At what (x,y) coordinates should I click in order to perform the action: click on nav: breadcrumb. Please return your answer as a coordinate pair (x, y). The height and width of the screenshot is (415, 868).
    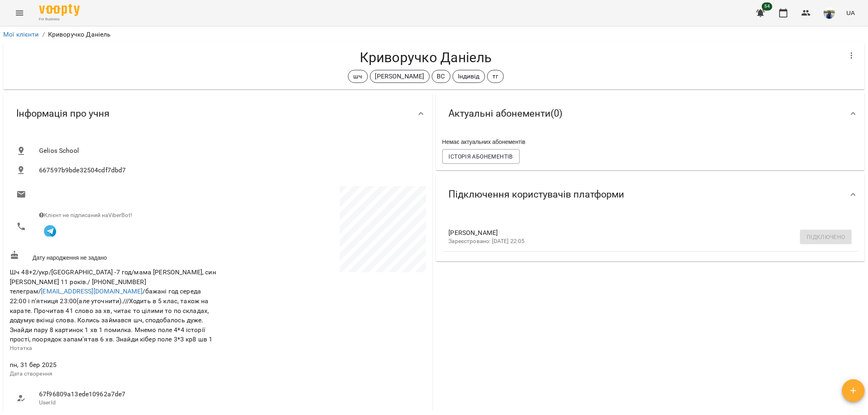
    Looking at the image, I should click on (434, 35).